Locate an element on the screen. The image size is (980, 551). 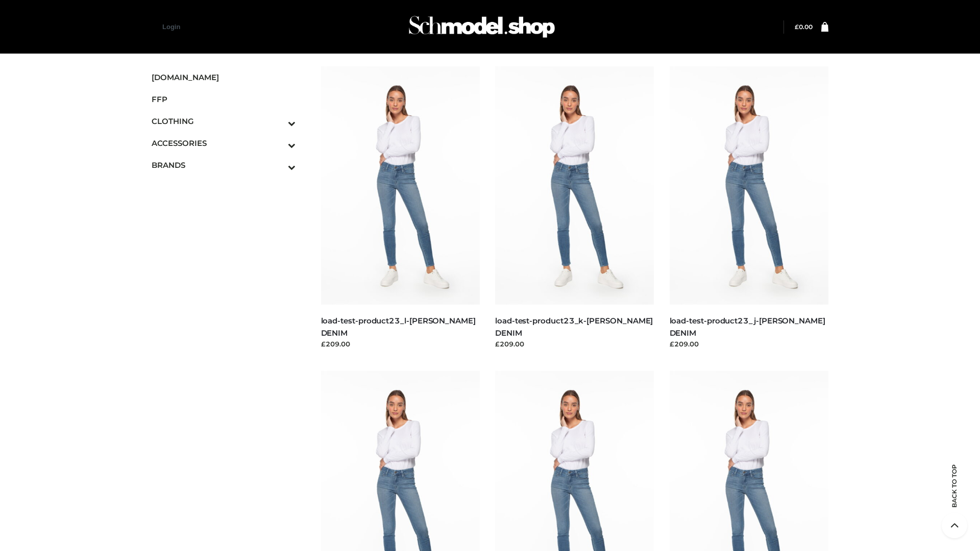
span: BRANDS is located at coordinates (223, 165).